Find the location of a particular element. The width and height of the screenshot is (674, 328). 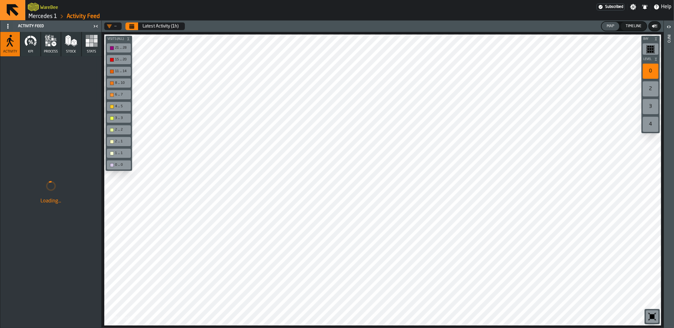

div: Info is located at coordinates (669, 179).